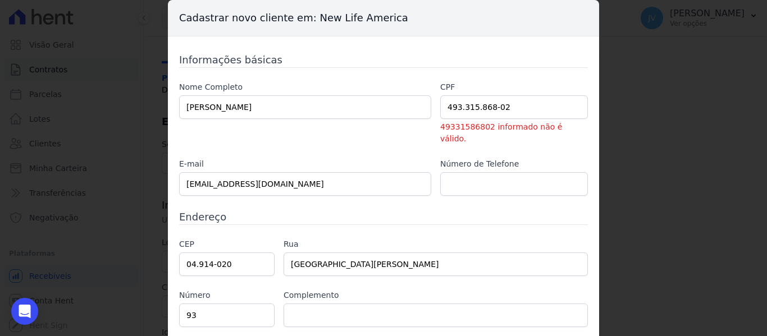  I want to click on label: CEP, so click(227, 244).